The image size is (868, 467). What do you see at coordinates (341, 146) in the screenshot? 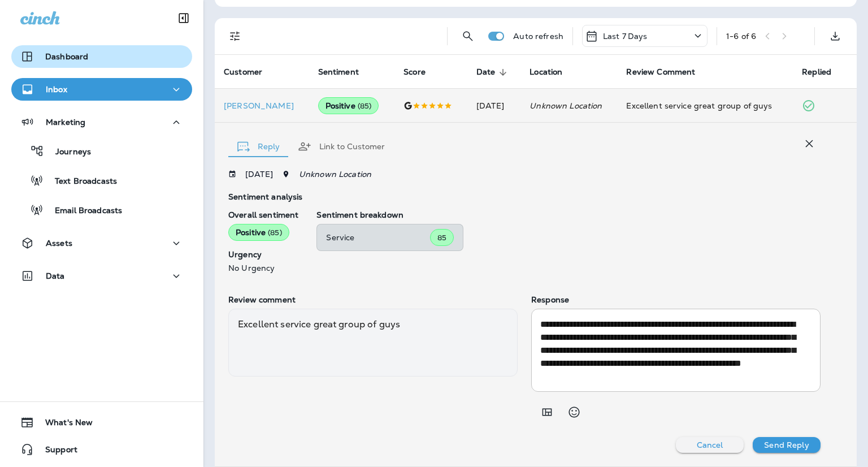
I see `button: Link to Customer` at bounding box center [341, 146].